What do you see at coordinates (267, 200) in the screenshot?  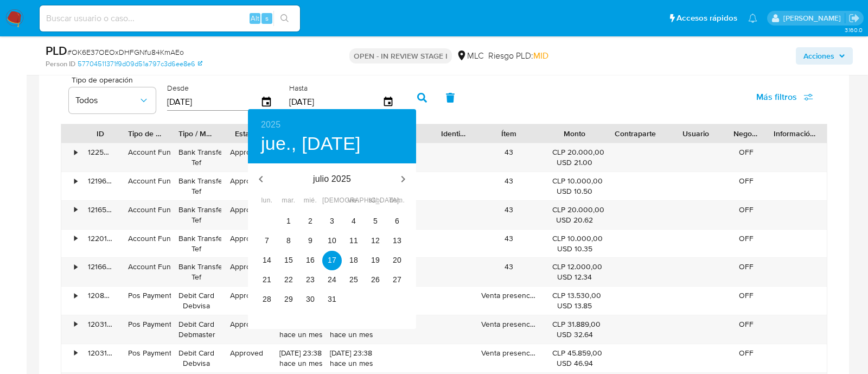 I see `span: lun.` at bounding box center [267, 200].